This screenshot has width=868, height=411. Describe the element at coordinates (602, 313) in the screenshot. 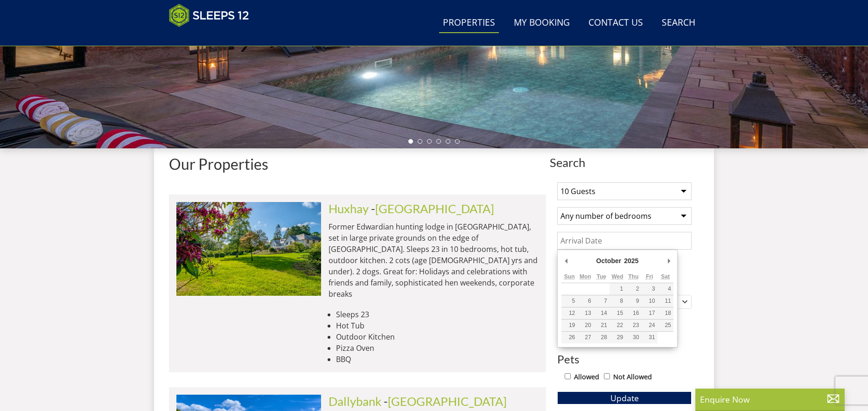

I see `button: 14` at that location.